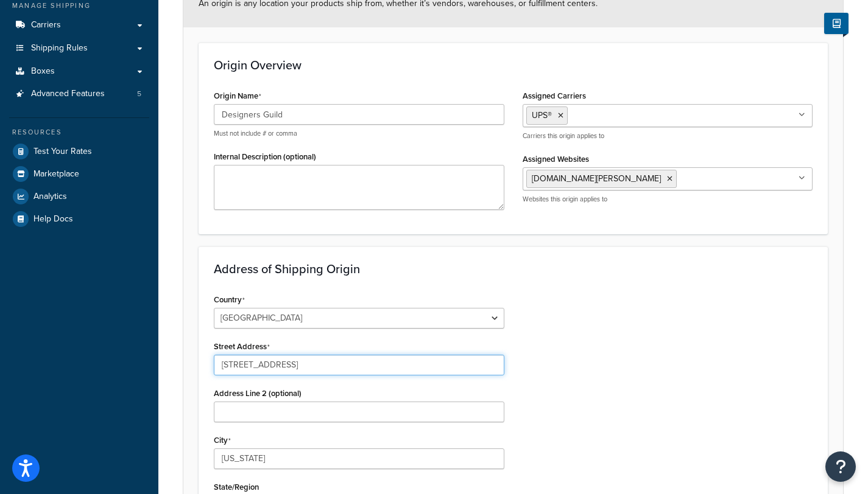 The image size is (868, 494). Describe the element at coordinates (513, 65) in the screenshot. I see `h3: Origin Overview` at that location.